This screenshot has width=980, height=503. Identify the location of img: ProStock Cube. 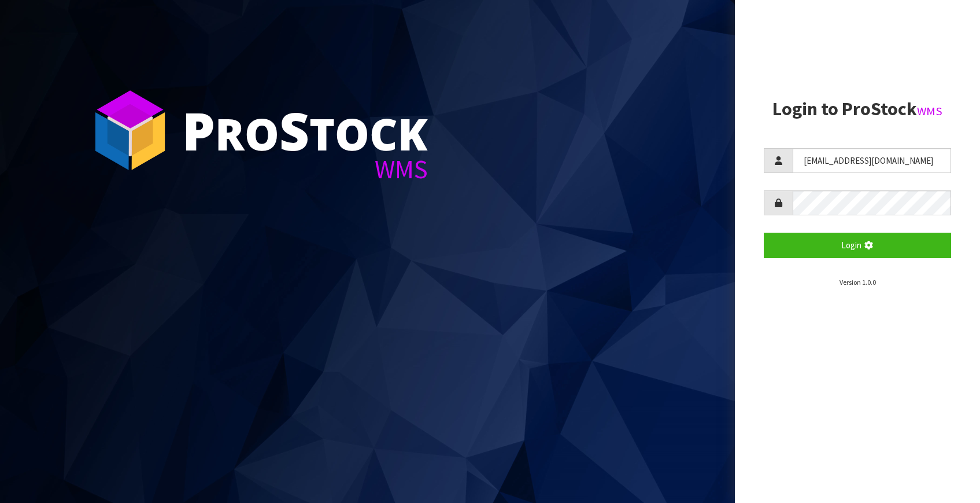
(130, 130).